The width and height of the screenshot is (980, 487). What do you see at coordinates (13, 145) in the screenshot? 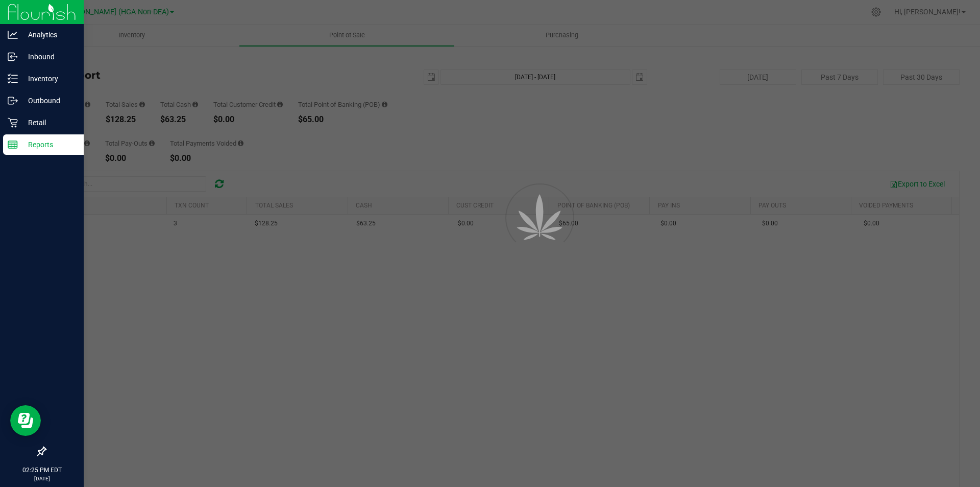
I see `inline-svg: Reports` at bounding box center [13, 145].